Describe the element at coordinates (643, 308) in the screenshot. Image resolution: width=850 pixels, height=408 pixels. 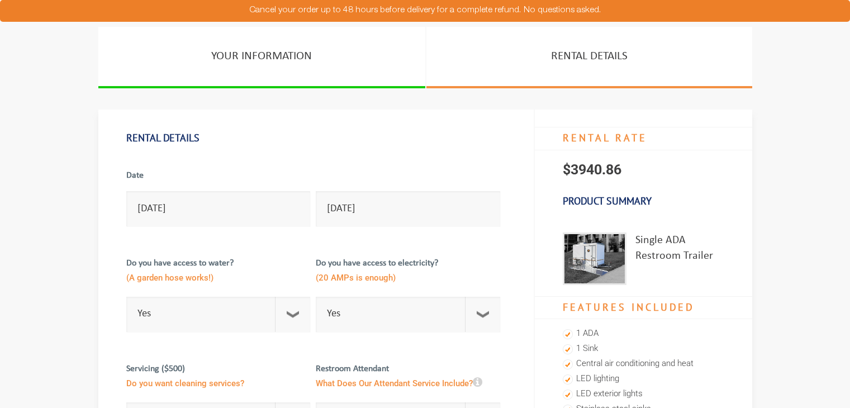
I see `h4: Features Included` at that location.